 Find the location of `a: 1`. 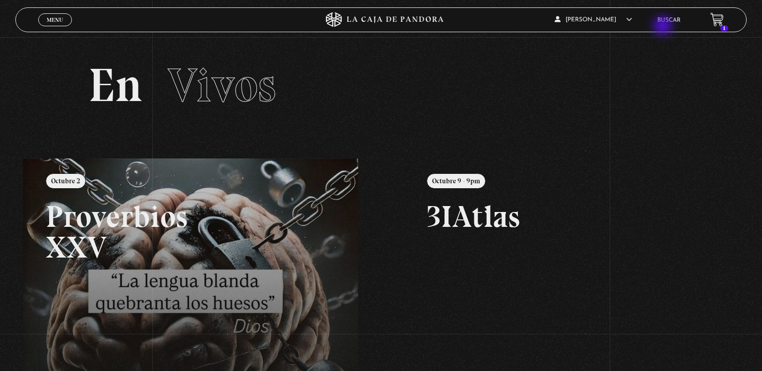

a: 1 is located at coordinates (716, 19).